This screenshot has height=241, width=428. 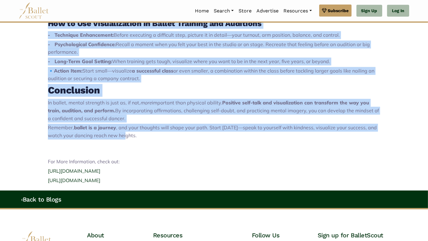 What do you see at coordinates (198, 235) in the screenshot?
I see `h4: Resources` at bounding box center [198, 235].